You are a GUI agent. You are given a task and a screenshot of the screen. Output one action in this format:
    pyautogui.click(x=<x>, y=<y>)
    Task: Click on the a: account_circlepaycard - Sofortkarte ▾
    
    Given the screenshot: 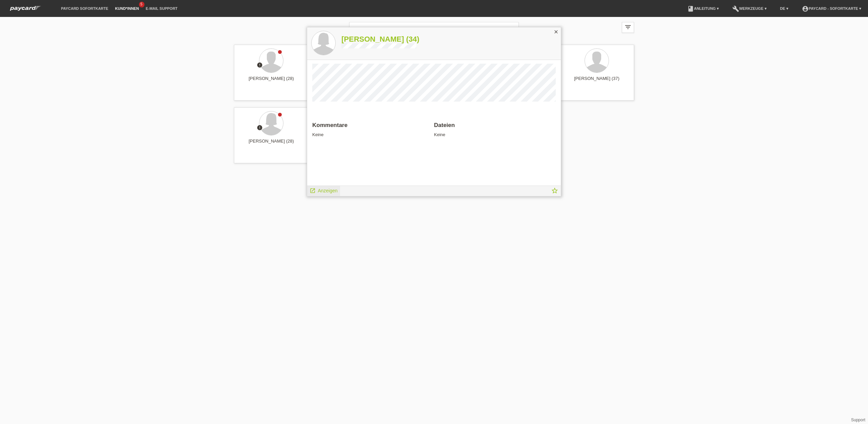 What is the action you would take?
    pyautogui.click(x=831, y=9)
    